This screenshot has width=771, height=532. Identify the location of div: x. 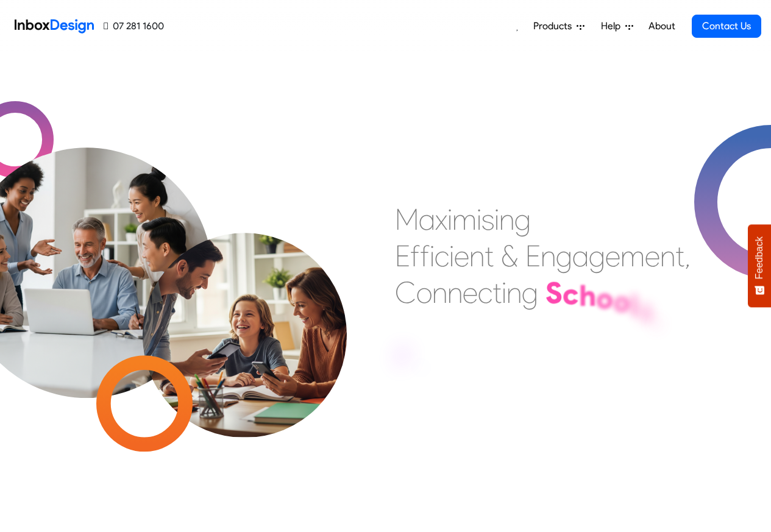
(441, 219).